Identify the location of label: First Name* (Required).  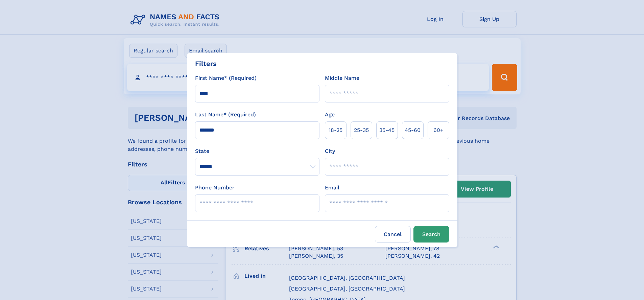
(226, 78).